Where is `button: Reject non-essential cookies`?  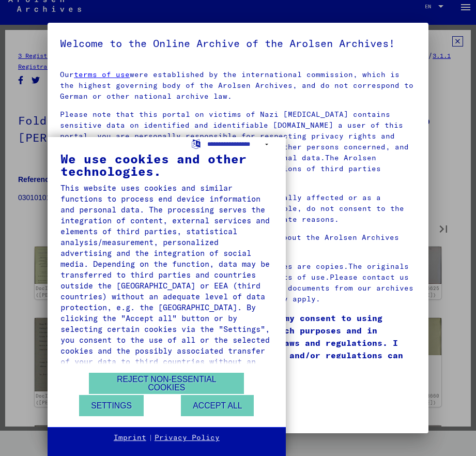 button: Reject non-essential cookies is located at coordinates (167, 383).